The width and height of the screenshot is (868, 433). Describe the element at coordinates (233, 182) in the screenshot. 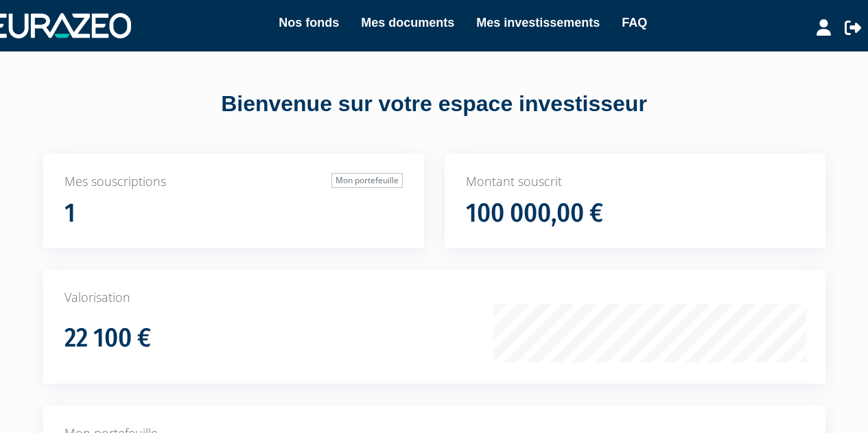

I see `p: Mes souscriptions` at that location.